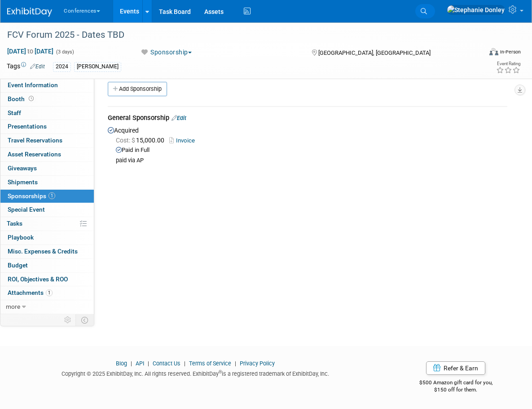 Image resolution: width=532 pixels, height=409 pixels. I want to click on a: Refer & Earn, so click(456, 368).